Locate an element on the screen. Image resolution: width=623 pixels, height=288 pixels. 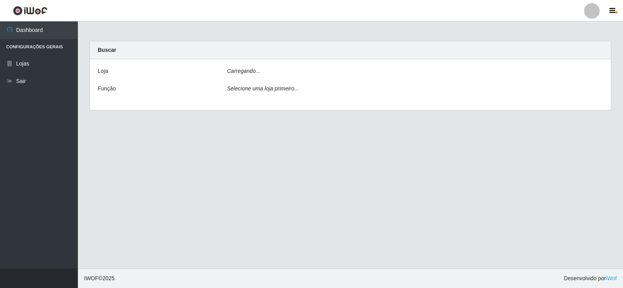
strong: Buscar is located at coordinates (107, 50).